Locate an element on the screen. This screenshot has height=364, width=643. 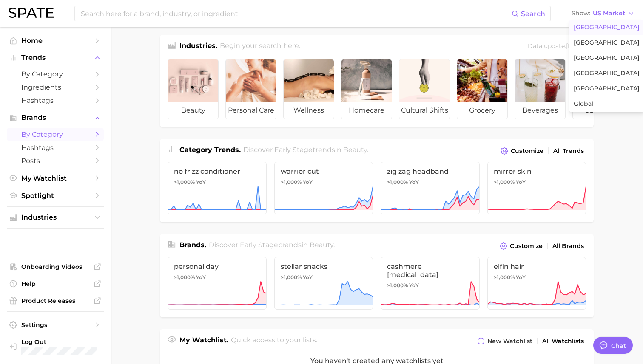
a: All Watchlists is located at coordinates (562, 342).